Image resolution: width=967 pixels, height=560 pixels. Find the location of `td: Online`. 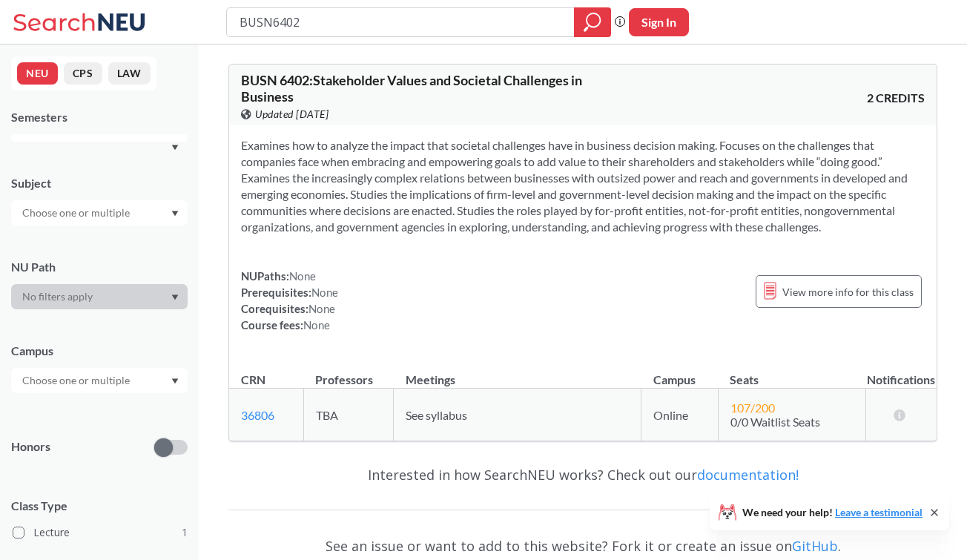

td: Online is located at coordinates (681, 415).